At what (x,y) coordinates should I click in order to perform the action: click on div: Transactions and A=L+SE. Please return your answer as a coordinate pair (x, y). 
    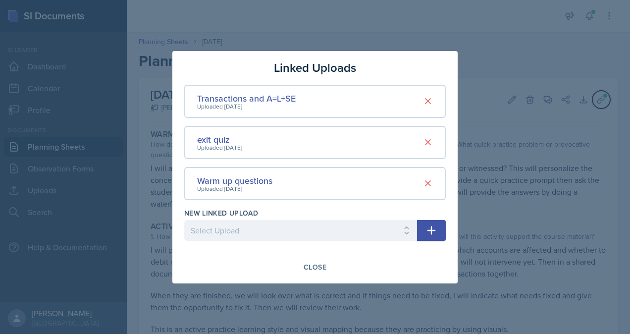
    Looking at the image, I should click on (246, 98).